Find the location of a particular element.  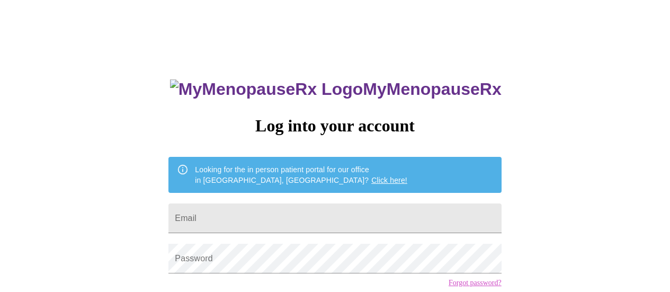

img: MyMenopauseRx Logo is located at coordinates (266, 89).